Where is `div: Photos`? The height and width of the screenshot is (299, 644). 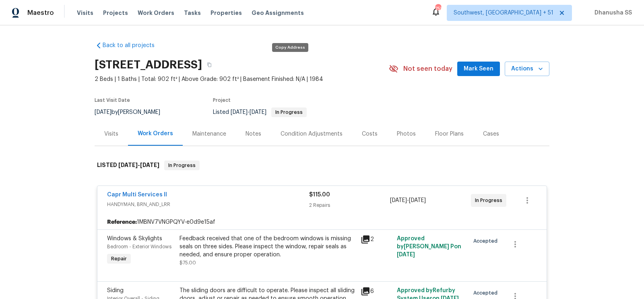
div: Photos is located at coordinates (406, 134).